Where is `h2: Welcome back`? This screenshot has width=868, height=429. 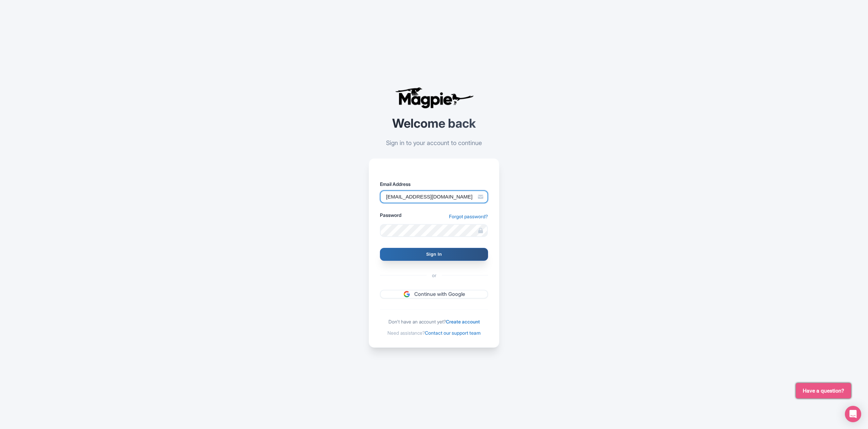
h2: Welcome back is located at coordinates (434, 123).